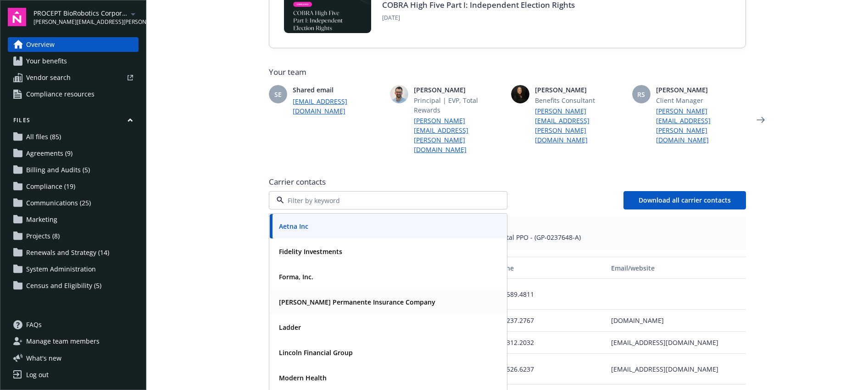 The image size is (868, 390). What do you see at coordinates (549, 369) in the screenshot?
I see `div: 401.526.6237` at bounding box center [549, 369].